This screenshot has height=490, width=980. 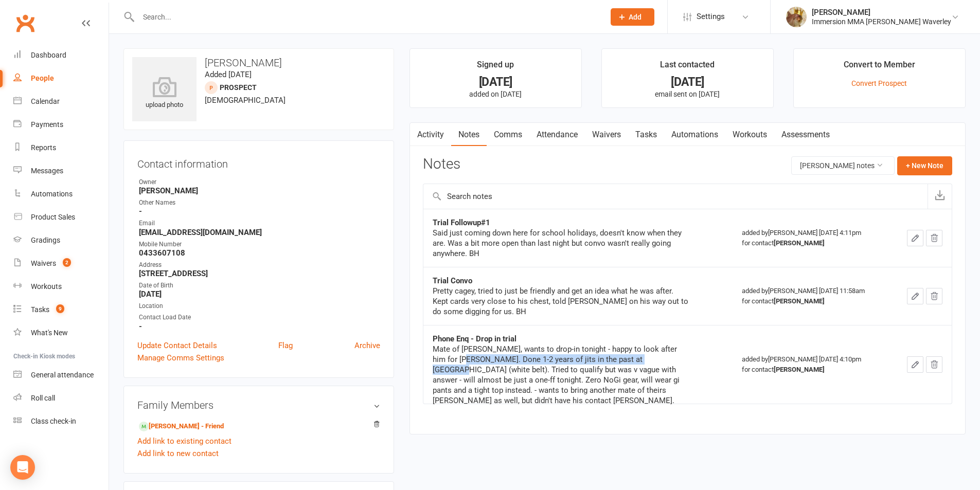 What do you see at coordinates (508, 135) in the screenshot?
I see `a: Comms` at bounding box center [508, 135].